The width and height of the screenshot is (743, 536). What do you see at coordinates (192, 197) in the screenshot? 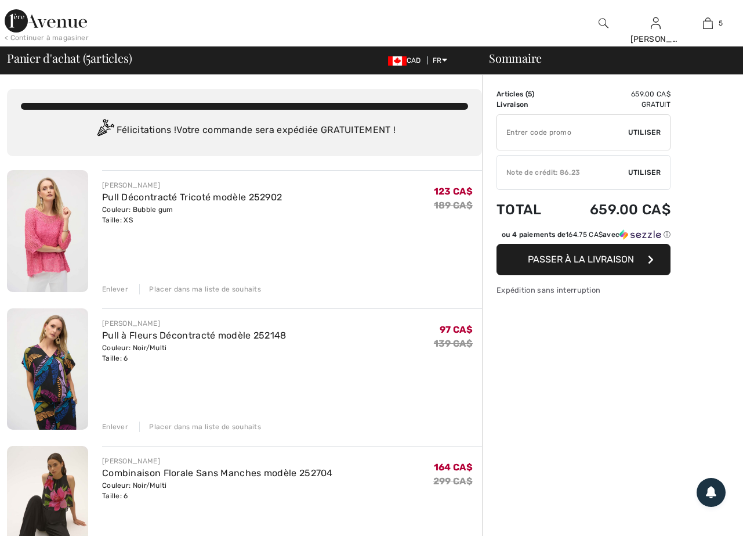
I see `a: Pull Décontracté Tricoté modèle 252902` at bounding box center [192, 197].